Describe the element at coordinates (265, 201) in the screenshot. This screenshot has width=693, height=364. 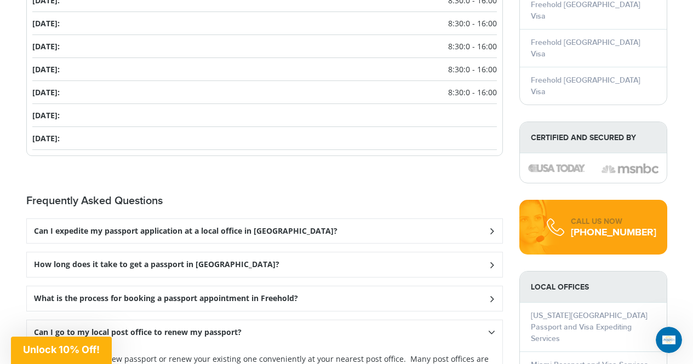
I see `h2: Frequently Asked Questions` at that location.